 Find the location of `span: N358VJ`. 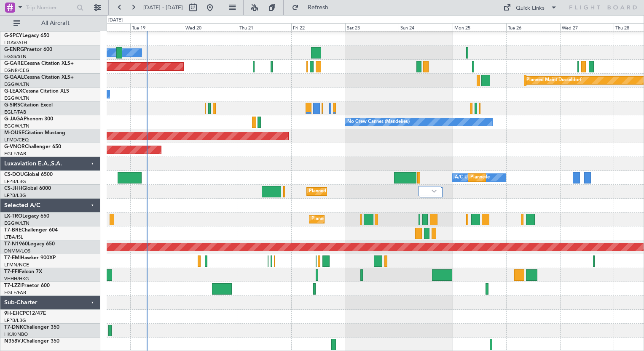

span: N358VJ is located at coordinates (14, 341).